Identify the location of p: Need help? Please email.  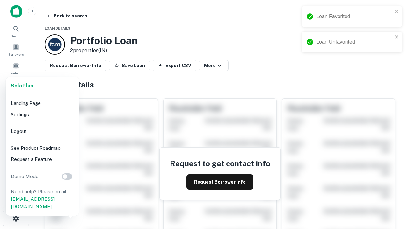
(42, 200).